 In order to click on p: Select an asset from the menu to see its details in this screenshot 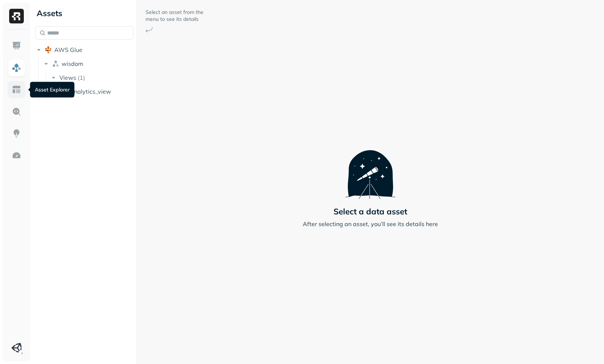, I will do `click(175, 16)`.